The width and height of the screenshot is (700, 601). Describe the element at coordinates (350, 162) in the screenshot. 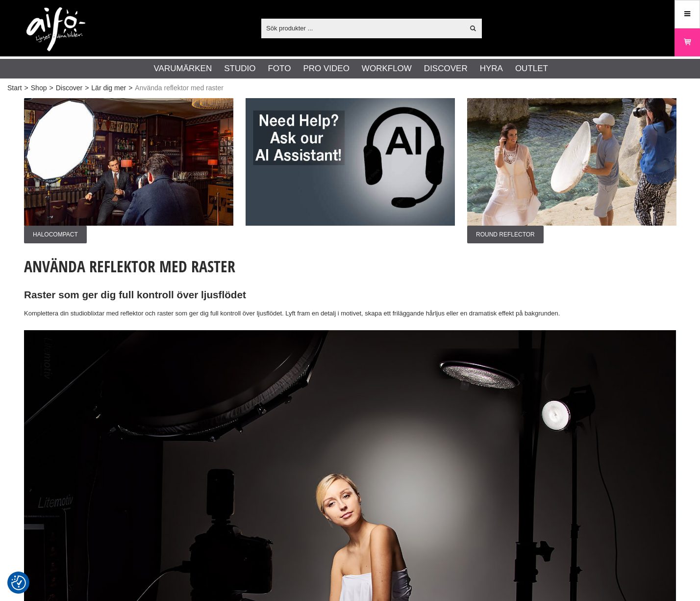

I see `img: Annons:006 ban-man-AIsean-eng.jpg` at that location.